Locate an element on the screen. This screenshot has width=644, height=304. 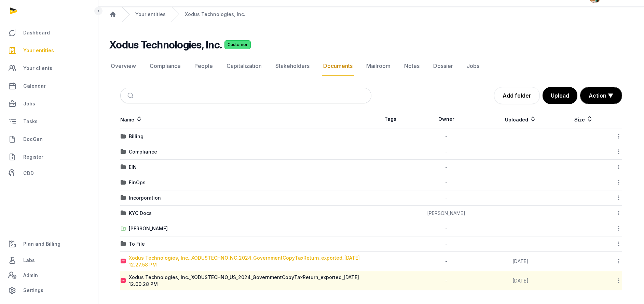
div: To File is located at coordinates (136, 244).